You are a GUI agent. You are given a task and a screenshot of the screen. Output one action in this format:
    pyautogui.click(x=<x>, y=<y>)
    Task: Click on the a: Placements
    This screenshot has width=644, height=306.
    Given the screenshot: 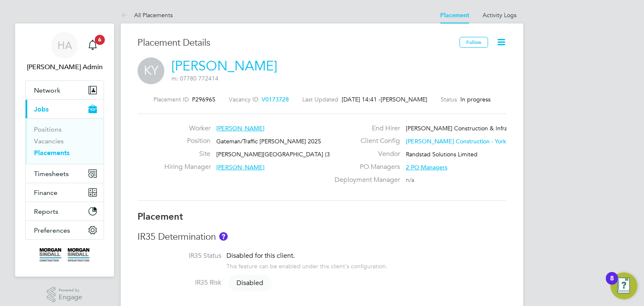 What is the action you would take?
    pyautogui.click(x=52, y=153)
    